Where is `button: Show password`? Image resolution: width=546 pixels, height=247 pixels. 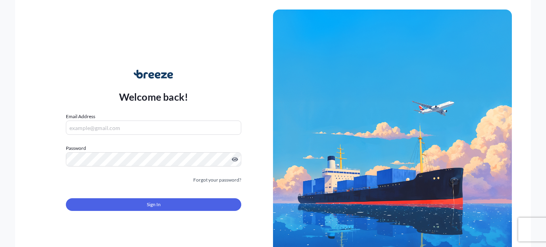 button: Show password is located at coordinates (235, 160).